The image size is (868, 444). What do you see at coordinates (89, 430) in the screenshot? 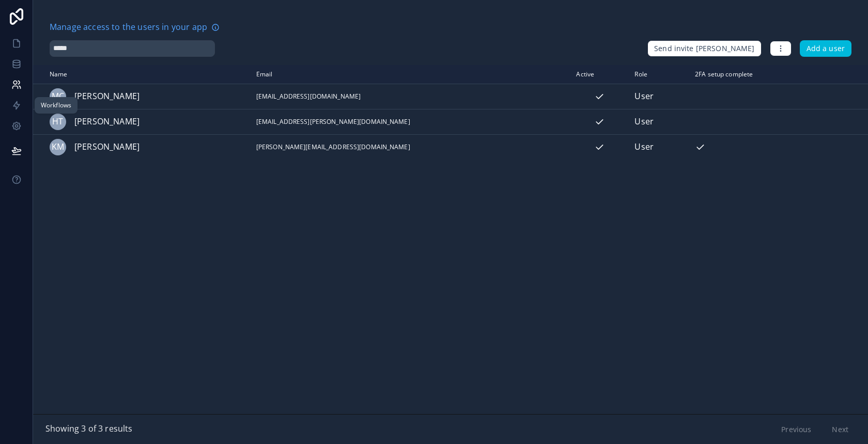
I see `span: Showing 3 of 3 results` at bounding box center [89, 430].